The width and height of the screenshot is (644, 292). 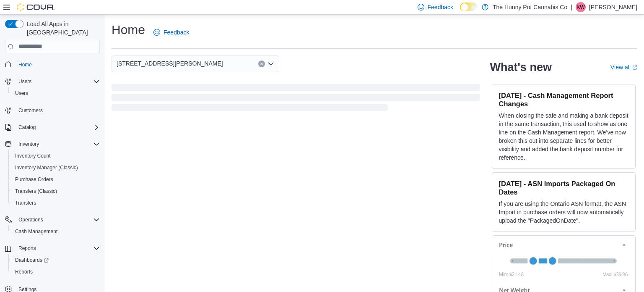 I want to click on p: The Hunny Pot Cannabis Co, so click(x=531, y=7).